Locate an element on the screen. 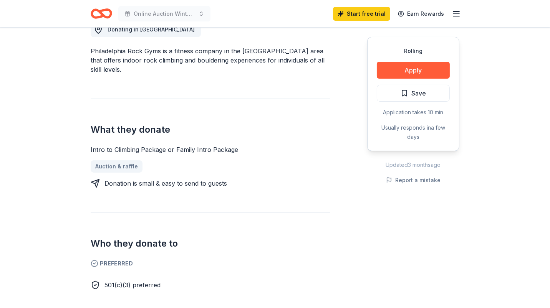  div: Application takes 10 min is located at coordinates (413, 112).